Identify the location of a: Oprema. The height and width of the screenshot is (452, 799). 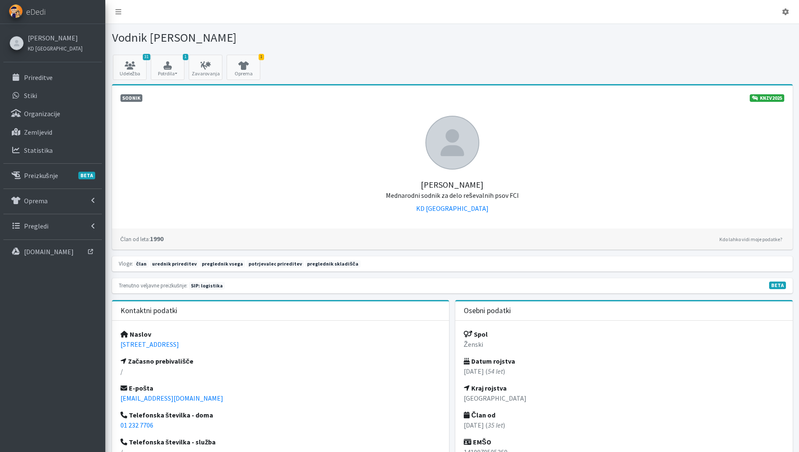
(53, 201).